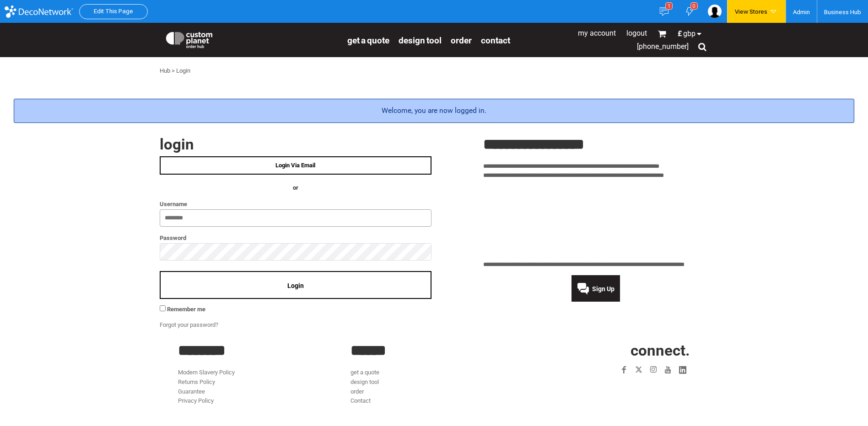 The width and height of the screenshot is (868, 426). I want to click on div: 1, so click(669, 6).